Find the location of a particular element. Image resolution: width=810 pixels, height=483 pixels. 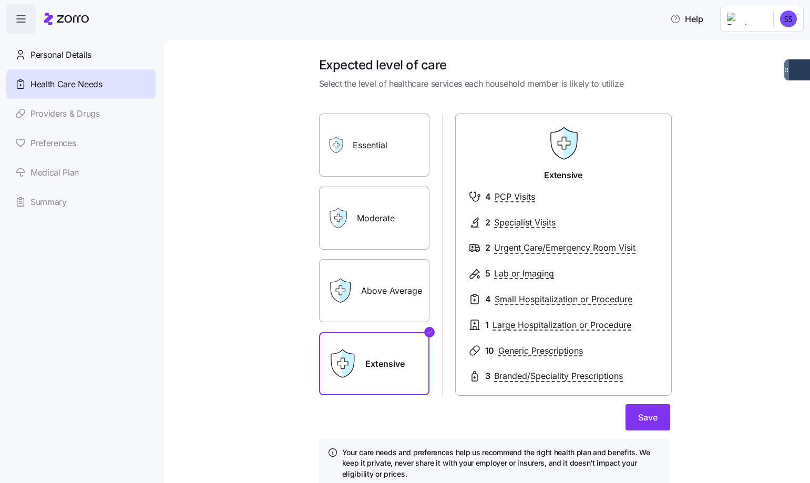

span: Select the level of healthcare services each household member is likely to utilize is located at coordinates (495, 84).